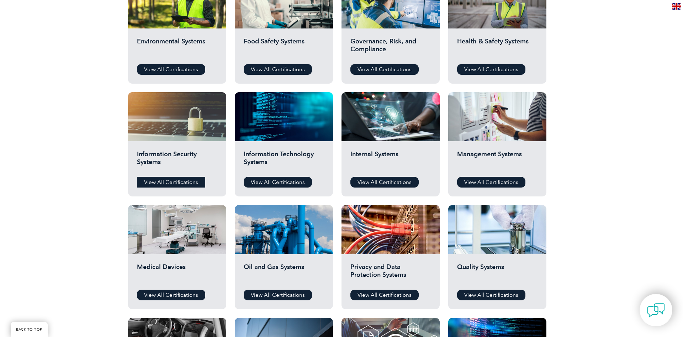 The image size is (683, 337). I want to click on h2: Governance, Risk, and Compliance, so click(390, 48).